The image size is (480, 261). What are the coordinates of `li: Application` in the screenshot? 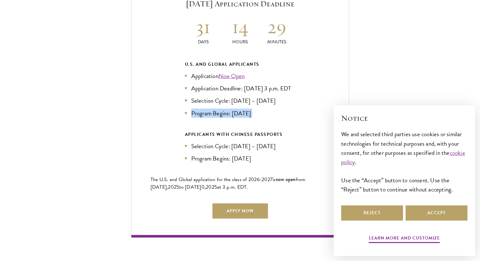 It's located at (240, 76).